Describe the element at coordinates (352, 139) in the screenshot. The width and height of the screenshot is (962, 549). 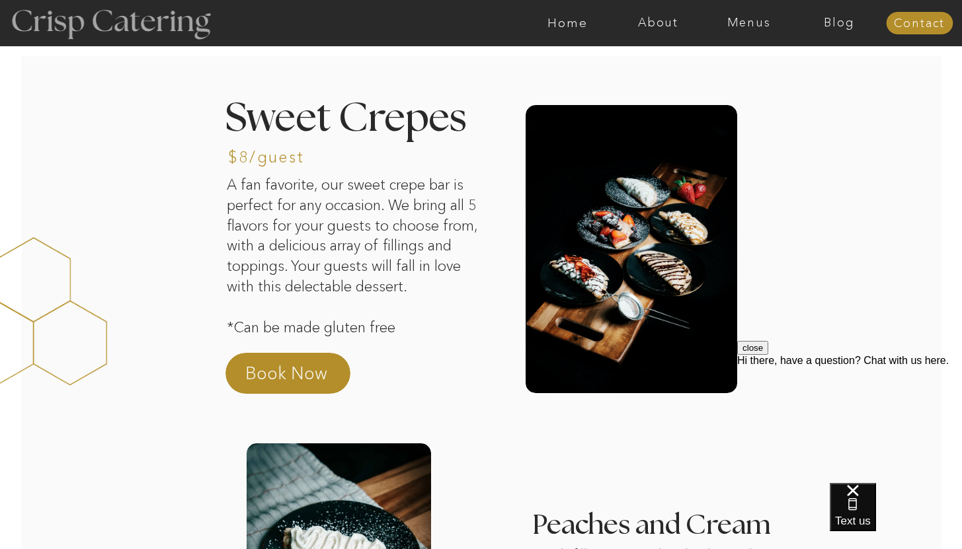
I see `h2: Sweet Crepes` at that location.